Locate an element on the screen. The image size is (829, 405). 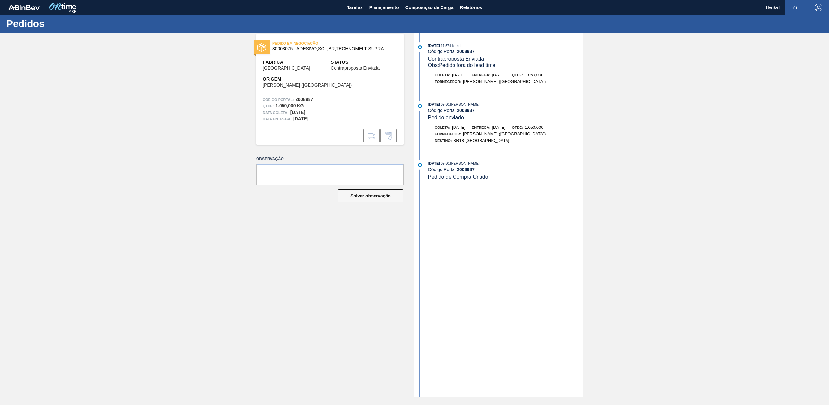
span: : Henkel is located at coordinates (455, 46).